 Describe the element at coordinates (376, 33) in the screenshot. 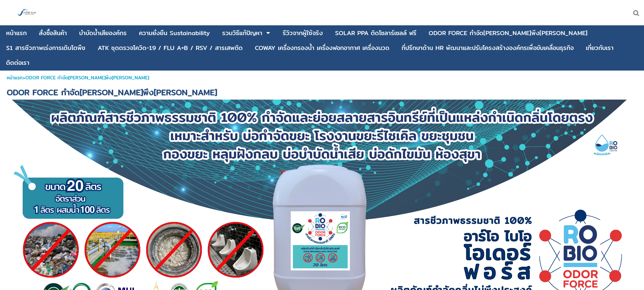

I see `a: SOLAR PPA ติดโซลาร์เซลล์ ฟรี` at that location.